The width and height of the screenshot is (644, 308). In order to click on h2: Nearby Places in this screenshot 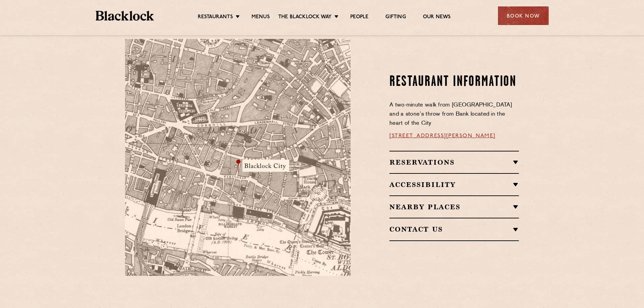, I will do `click(454, 207)`.